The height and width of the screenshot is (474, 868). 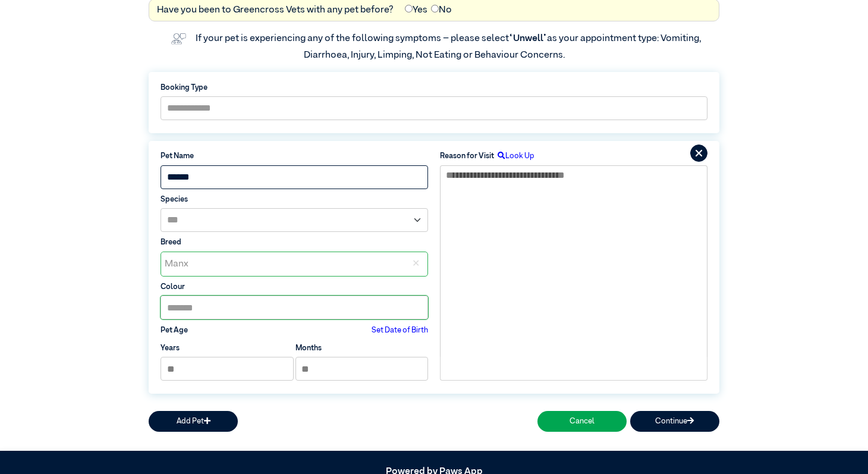 What do you see at coordinates (178, 39) in the screenshot?
I see `img: vet` at bounding box center [178, 39].